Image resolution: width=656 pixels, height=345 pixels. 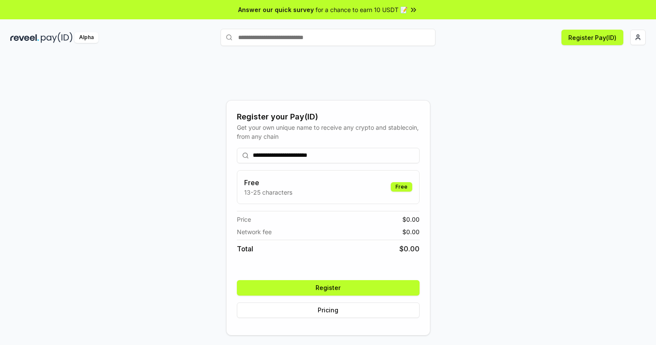 What do you see at coordinates (25, 37) in the screenshot?
I see `img: reveel_dark` at bounding box center [25, 37].